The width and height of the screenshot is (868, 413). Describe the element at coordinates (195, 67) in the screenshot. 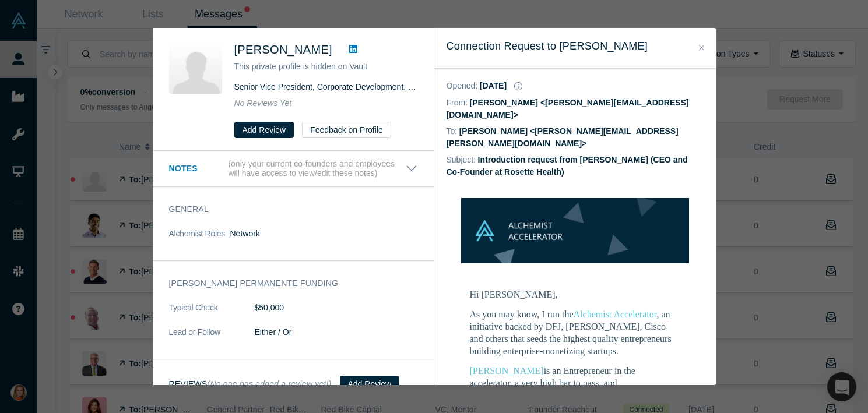

I see `img: Chris Grant's Profile Image` at that location.